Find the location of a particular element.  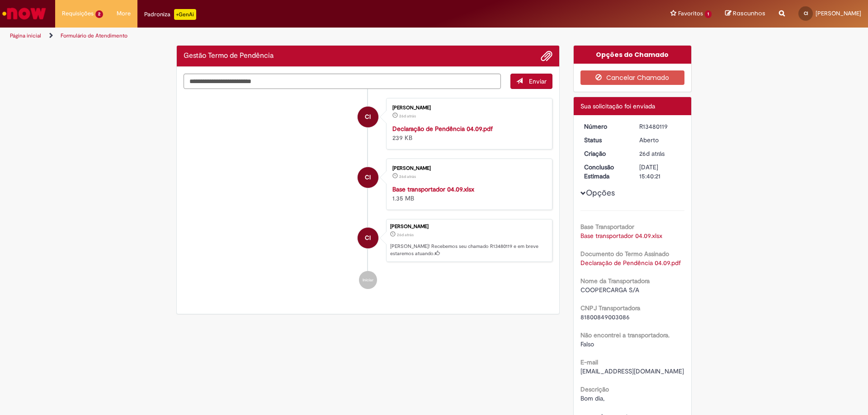

button: Cancelar Chamado is located at coordinates (633, 78).